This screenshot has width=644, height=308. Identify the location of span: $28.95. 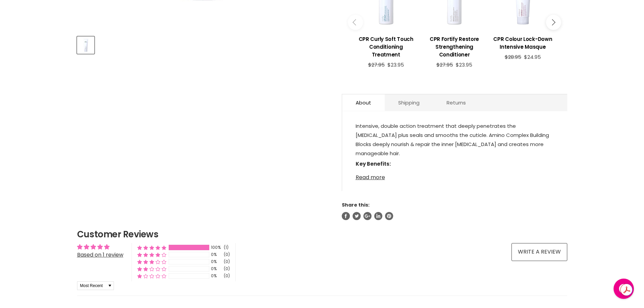
(513, 57).